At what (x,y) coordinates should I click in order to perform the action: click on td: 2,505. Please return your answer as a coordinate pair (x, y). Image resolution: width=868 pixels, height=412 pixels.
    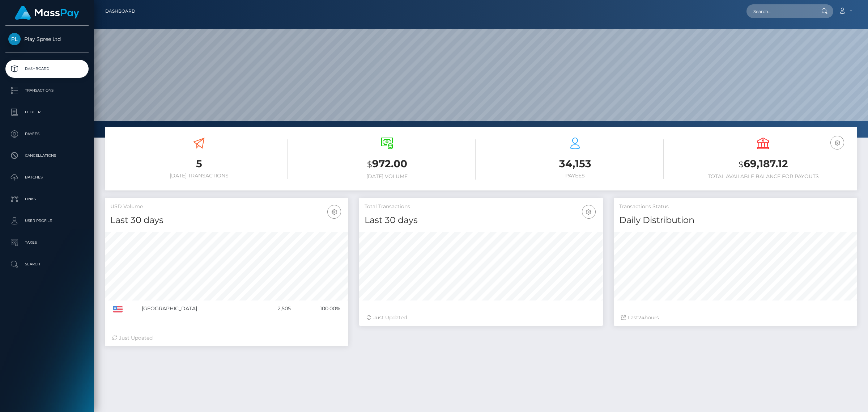
    Looking at the image, I should click on (276, 309).